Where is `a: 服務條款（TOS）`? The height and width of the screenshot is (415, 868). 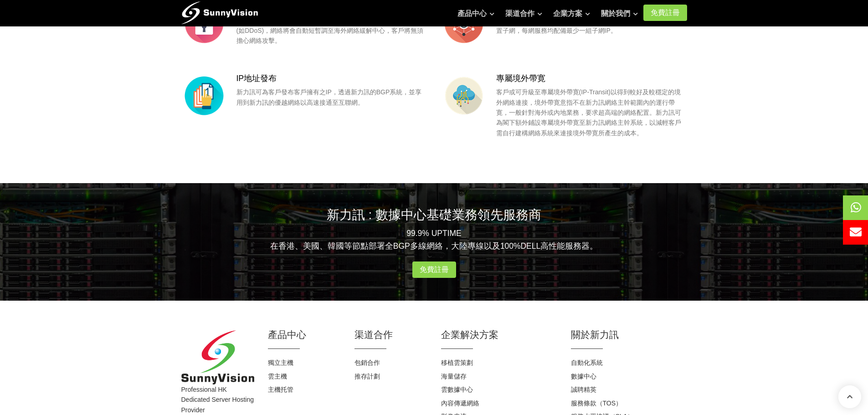 a: 服務條款（TOS） is located at coordinates (596, 403).